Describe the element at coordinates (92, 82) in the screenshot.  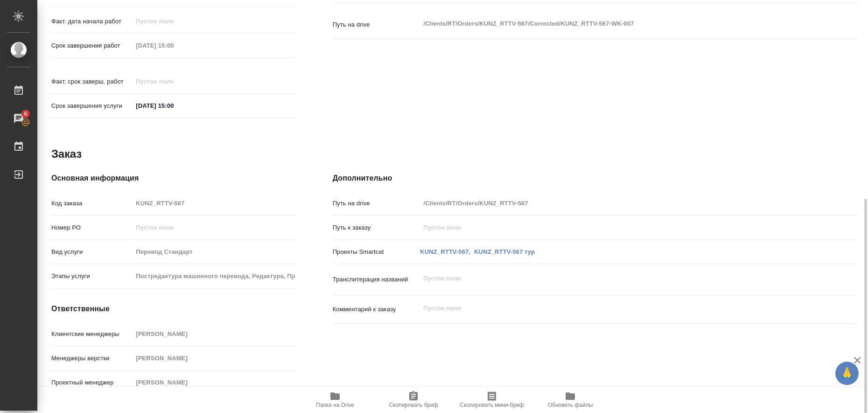
I see `p: Факт. срок заверш. работ` at that location.